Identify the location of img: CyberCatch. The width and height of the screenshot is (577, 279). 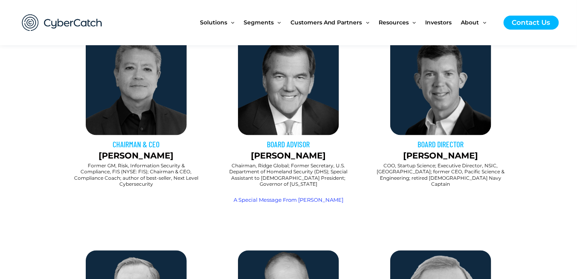
(62, 22).